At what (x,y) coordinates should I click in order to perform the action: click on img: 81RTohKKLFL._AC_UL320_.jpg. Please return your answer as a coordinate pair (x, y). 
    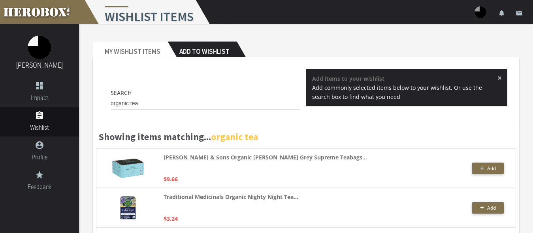
    Looking at the image, I should click on (128, 207).